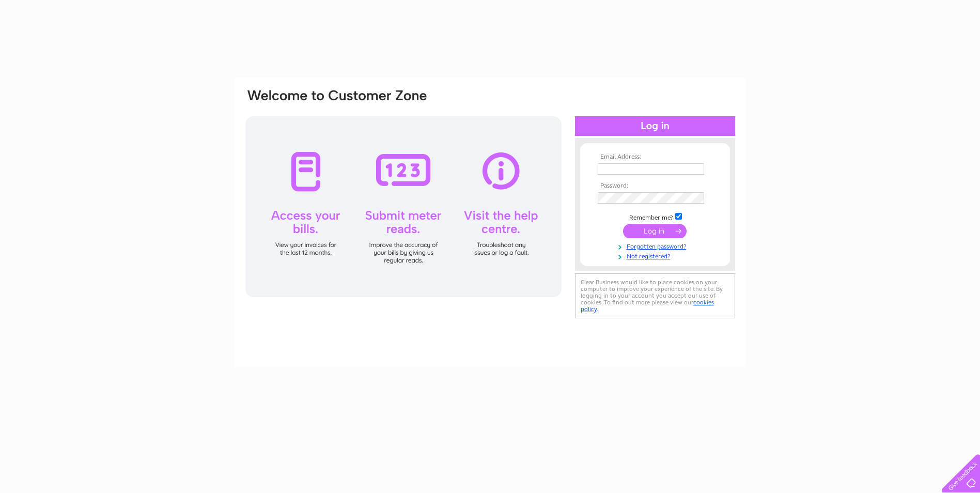 The width and height of the screenshot is (980, 493). I want to click on th: Password:, so click(655, 186).